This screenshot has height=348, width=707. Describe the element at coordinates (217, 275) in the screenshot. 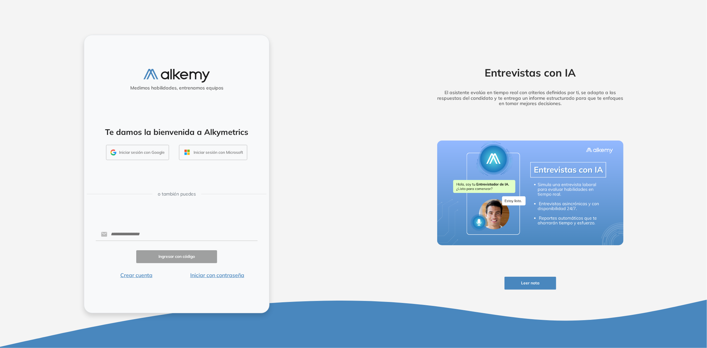

I see `button: Iniciar con contraseña` at that location.